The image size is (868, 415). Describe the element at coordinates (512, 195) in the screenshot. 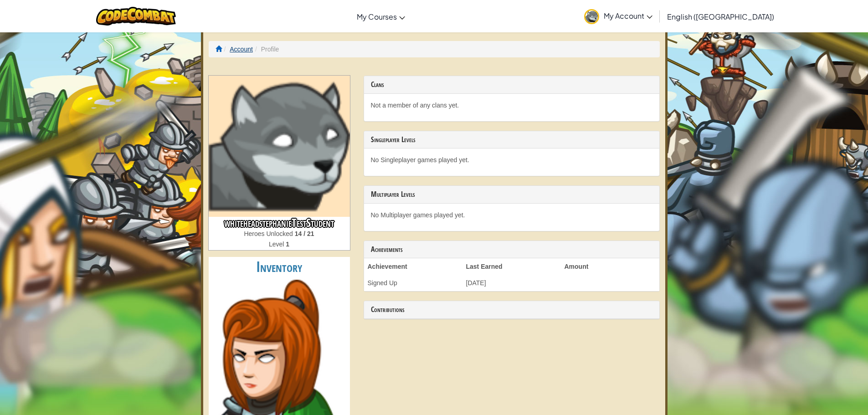

I see `h3: Multiplayer Levels` at that location.